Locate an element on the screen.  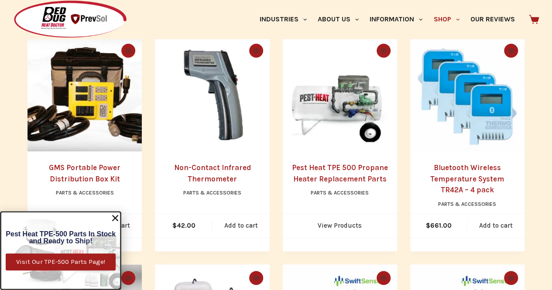
bdi: 42.00 is located at coordinates (183, 226).